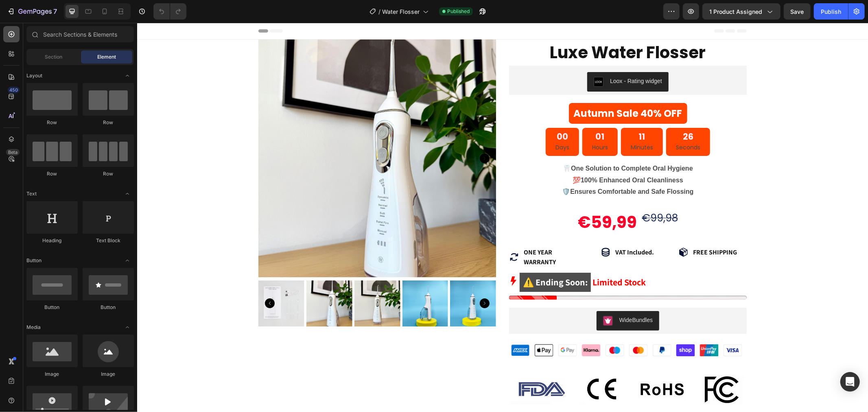 This screenshot has height=412, width=868. Describe the element at coordinates (736, 11) in the screenshot. I see `span: 1 product assigned` at that location.